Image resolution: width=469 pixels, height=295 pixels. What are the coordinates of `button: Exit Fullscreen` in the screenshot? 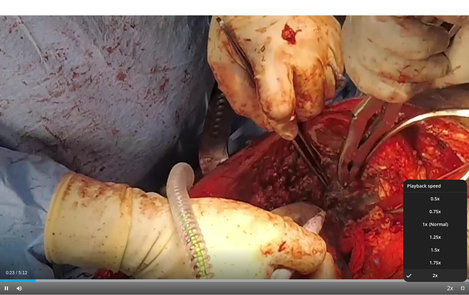 It's located at (463, 288).